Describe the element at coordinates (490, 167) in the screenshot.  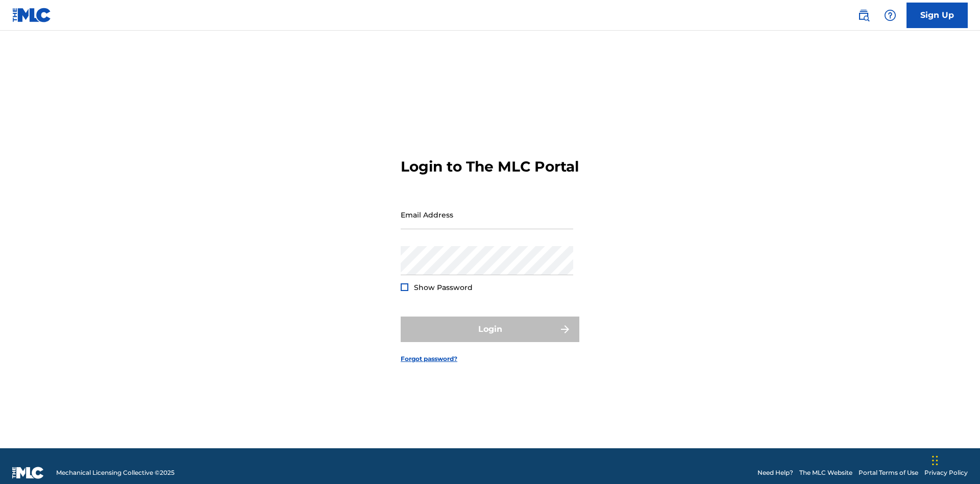
I see `h3: Login to The MLC Portal` at that location.